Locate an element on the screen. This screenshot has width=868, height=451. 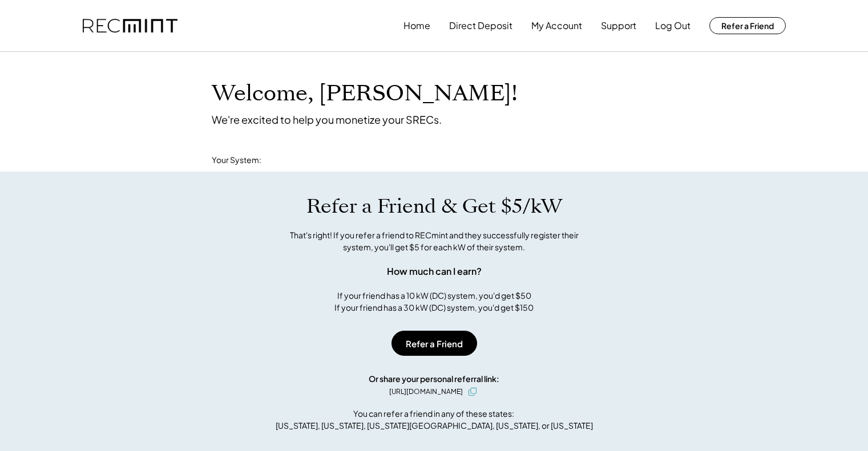
button: Direct Deposit is located at coordinates (481, 25).